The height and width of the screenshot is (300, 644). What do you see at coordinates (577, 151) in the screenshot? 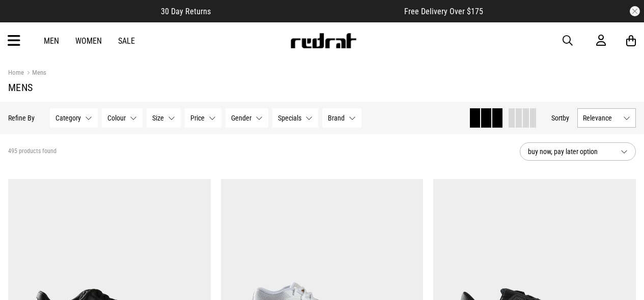
I see `button: buy now, pay later option` at bounding box center [577, 151].